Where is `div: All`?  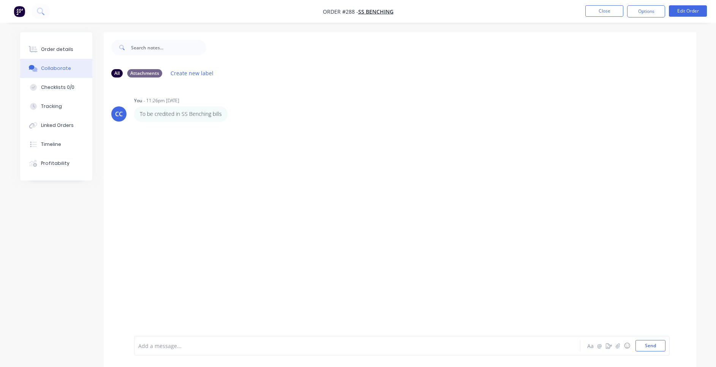 div: All is located at coordinates (117, 73).